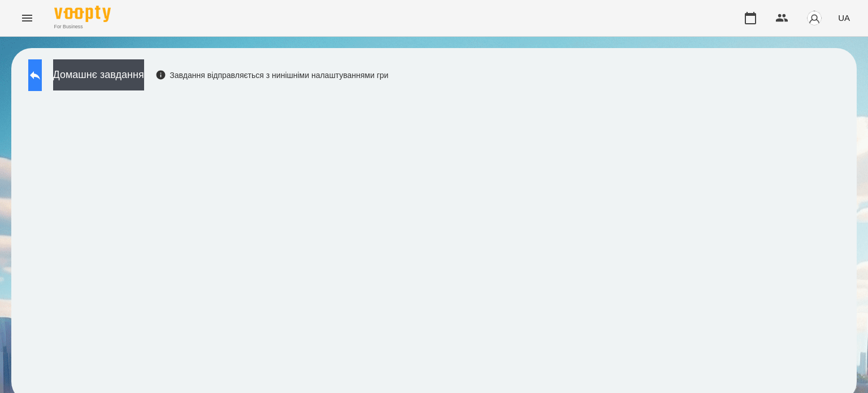 This screenshot has height=393, width=868. What do you see at coordinates (844, 17) in the screenshot?
I see `button: UA` at bounding box center [844, 17].